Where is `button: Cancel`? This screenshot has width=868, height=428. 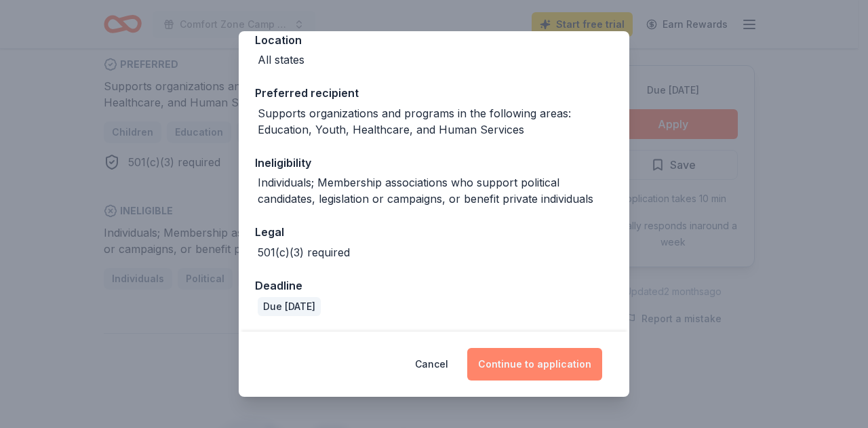
button: Cancel is located at coordinates (432, 364).